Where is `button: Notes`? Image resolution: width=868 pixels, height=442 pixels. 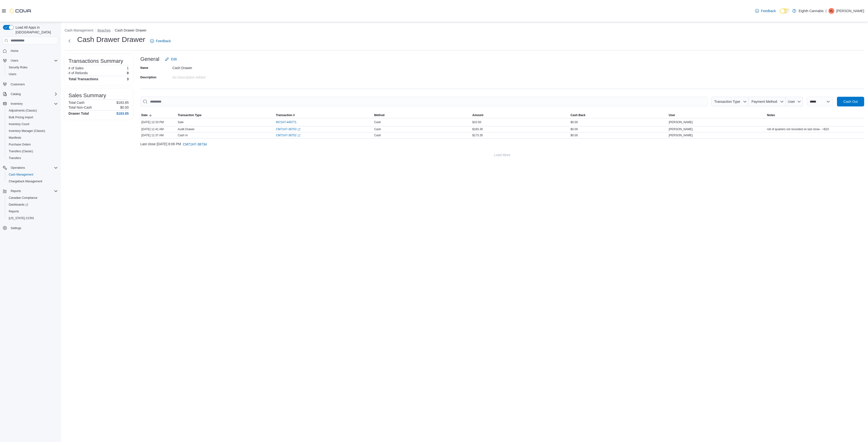
button: Notes is located at coordinates (815, 116).